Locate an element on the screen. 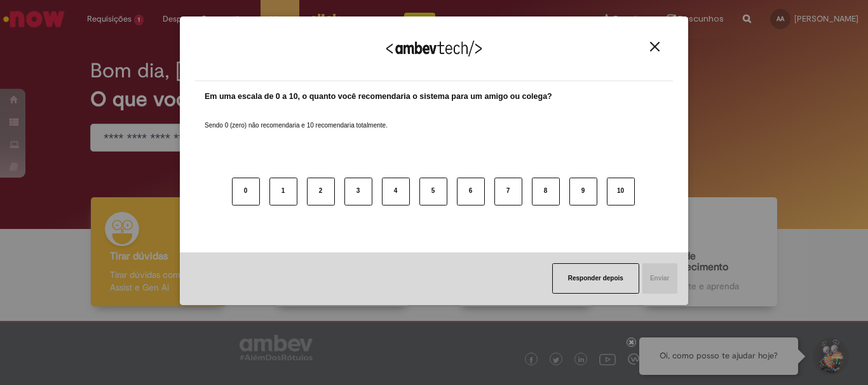  button: 1 is located at coordinates (284, 192).